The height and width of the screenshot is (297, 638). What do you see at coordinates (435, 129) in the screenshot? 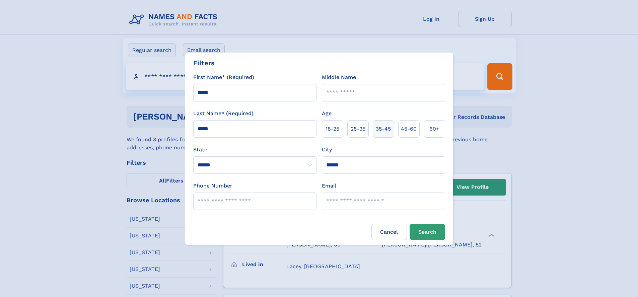
I see `span: 60+` at bounding box center [435, 129].